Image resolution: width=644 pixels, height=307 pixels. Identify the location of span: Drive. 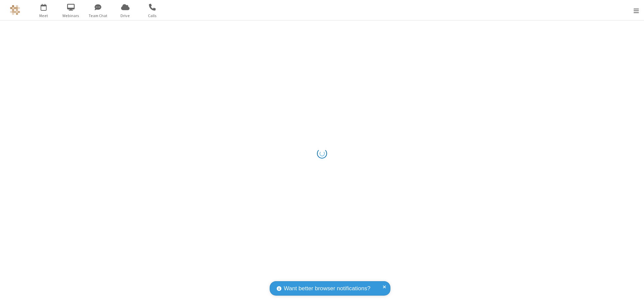
(125, 16).